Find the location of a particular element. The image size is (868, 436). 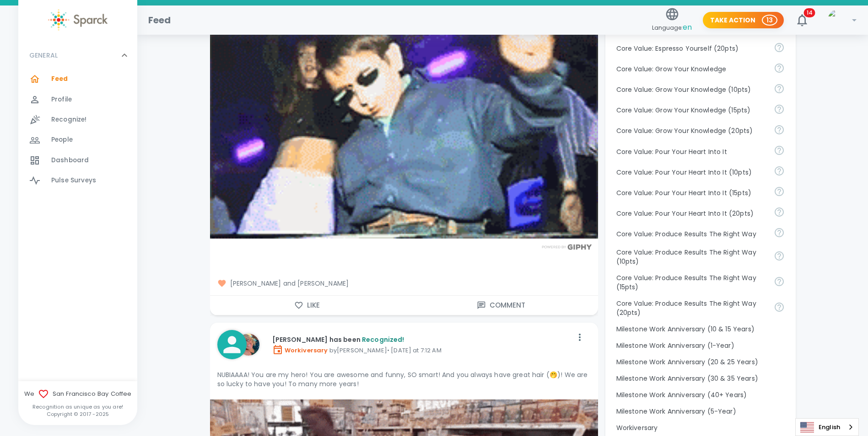

div: Language is located at coordinates (827, 427).